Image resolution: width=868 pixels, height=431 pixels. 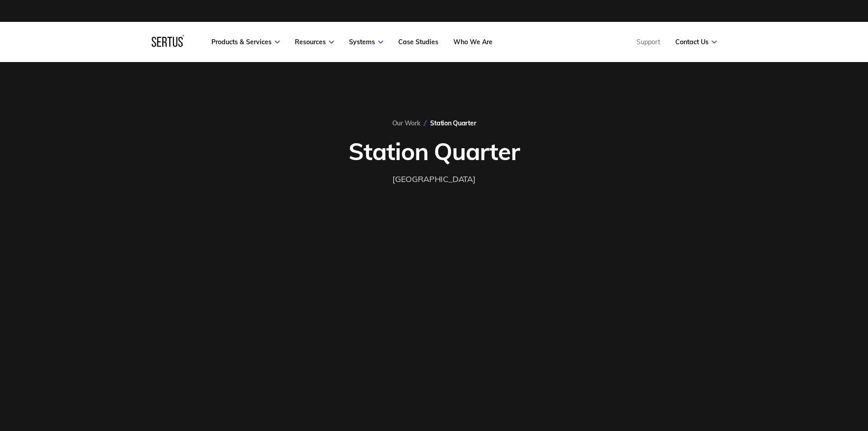 I want to click on a: Support, so click(x=648, y=42).